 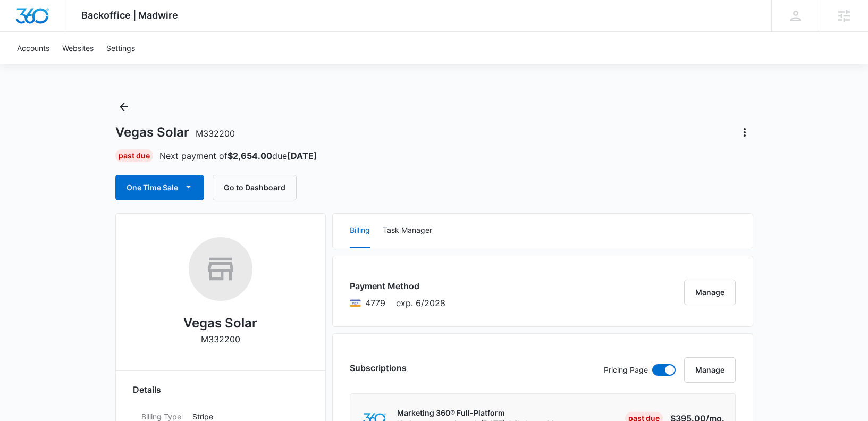 I want to click on button: One Time Sale, so click(x=160, y=188).